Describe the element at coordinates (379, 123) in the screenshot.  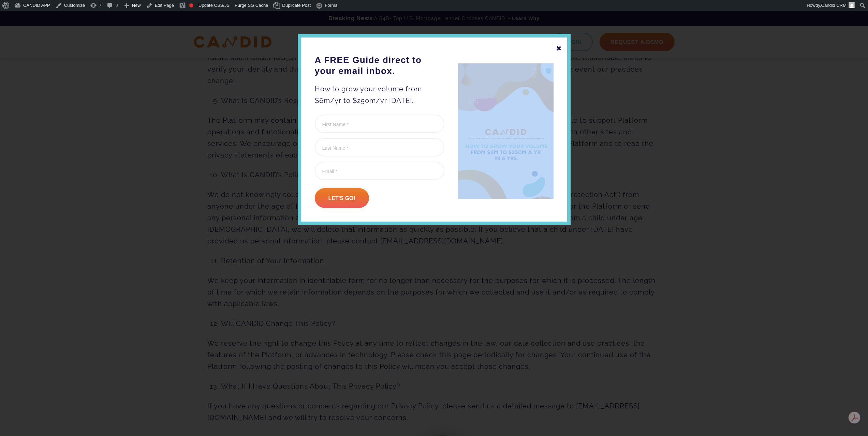
I see `input: First Name *` at that location.